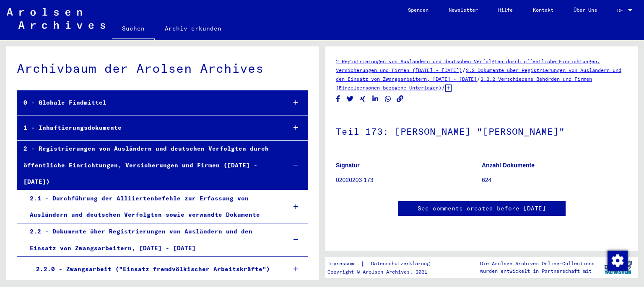 This screenshot has height=287, width=644. Describe the element at coordinates (537, 264) in the screenshot. I see `p: Die Arolsen Archives Online-Collections` at that location.